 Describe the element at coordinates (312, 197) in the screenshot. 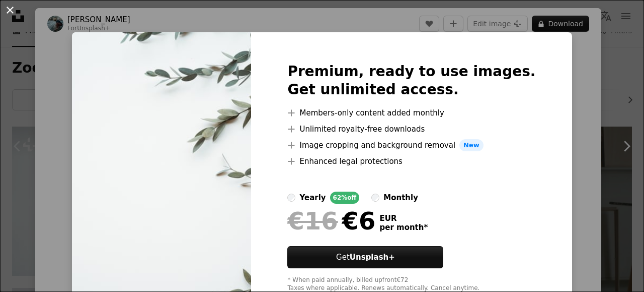

I see `div: yearly` at that location.